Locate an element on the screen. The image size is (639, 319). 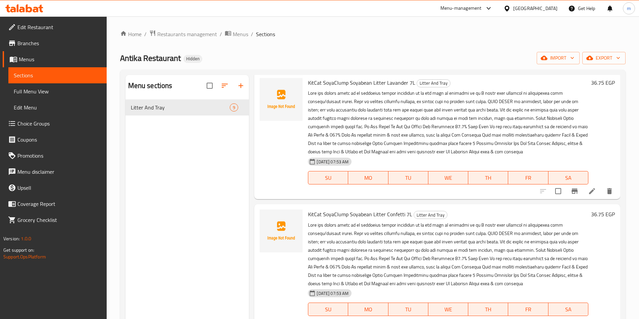
div: items is located at coordinates (234, 108).